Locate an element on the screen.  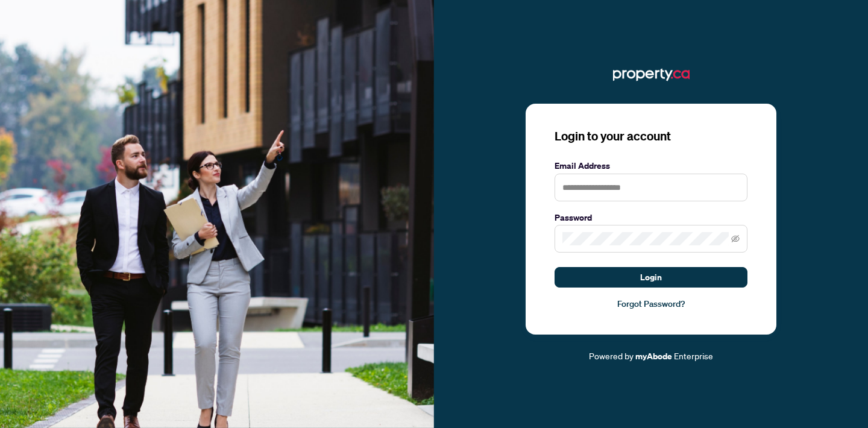
span: Powered by is located at coordinates (611, 356).